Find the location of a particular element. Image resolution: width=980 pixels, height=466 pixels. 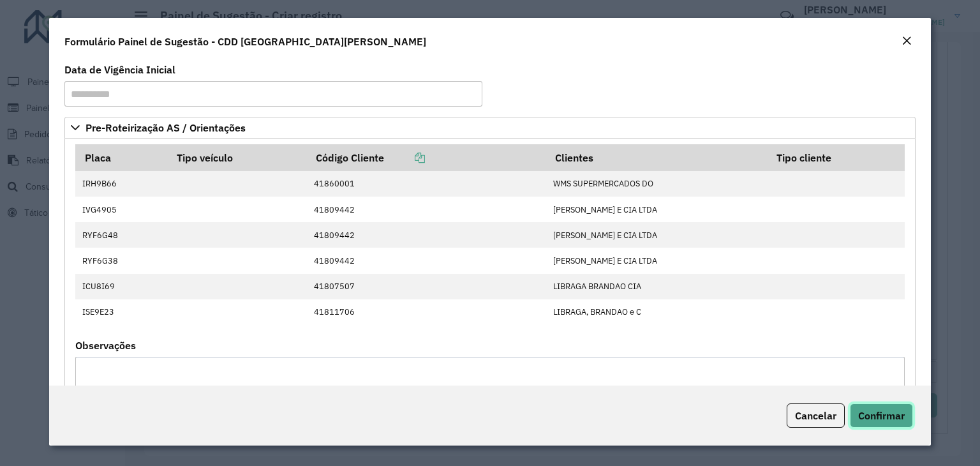

td: RYF6G38 is located at coordinates (121, 260).